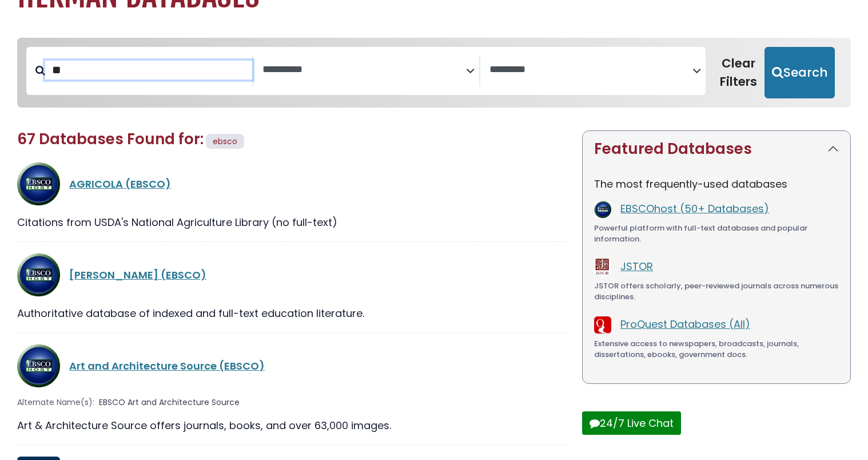  I want to click on div: Art & Architecture Source offers journals, books, and over 63,000 images., so click(292, 425).